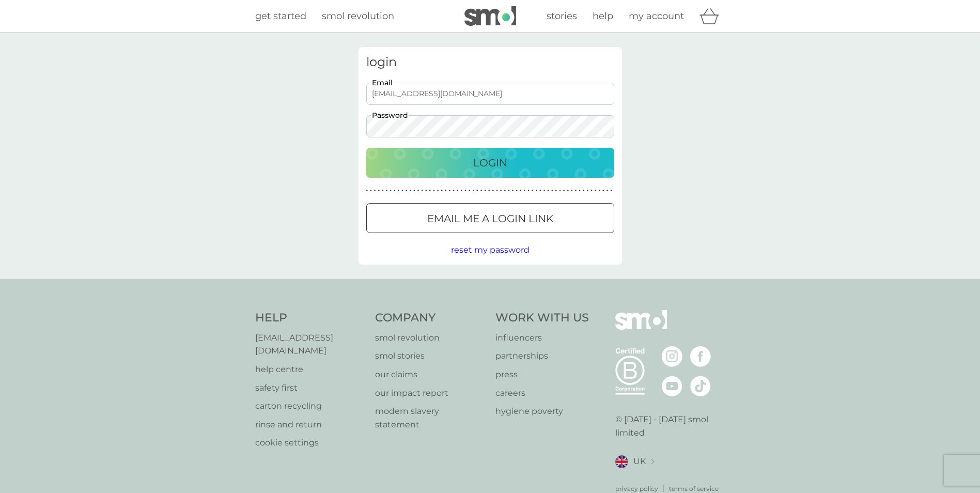 The height and width of the screenshot is (493, 980). I want to click on img: UK flag, so click(621, 462).